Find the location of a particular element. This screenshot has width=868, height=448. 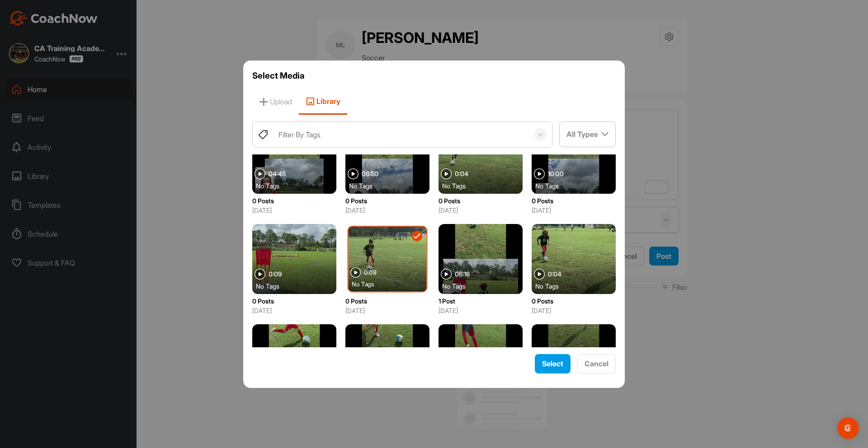

span: Upload is located at coordinates (275, 102).